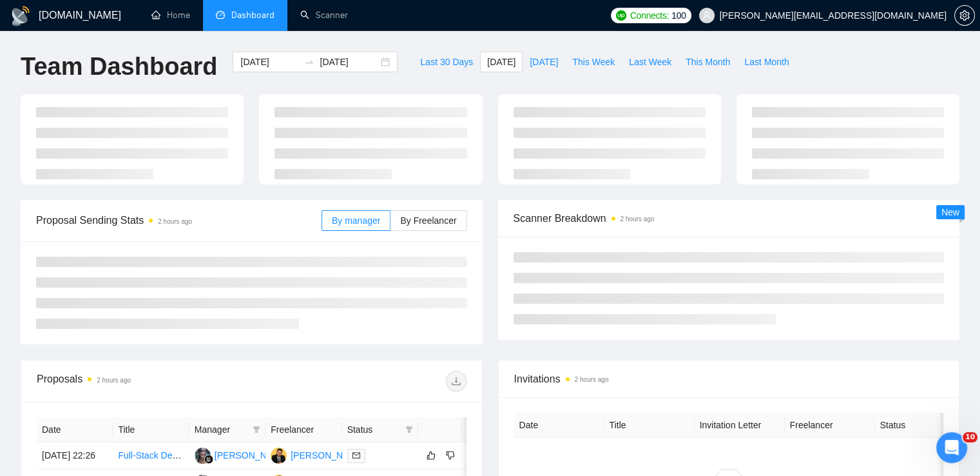 The image size is (980, 476). I want to click on span: Proposal Sending Stats, so click(178, 220).